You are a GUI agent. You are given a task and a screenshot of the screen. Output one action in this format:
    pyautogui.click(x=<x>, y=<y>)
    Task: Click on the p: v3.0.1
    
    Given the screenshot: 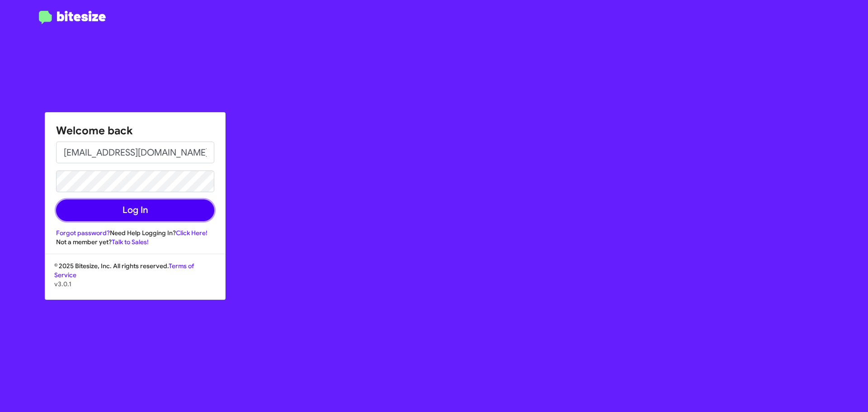 What is the action you would take?
    pyautogui.click(x=135, y=284)
    